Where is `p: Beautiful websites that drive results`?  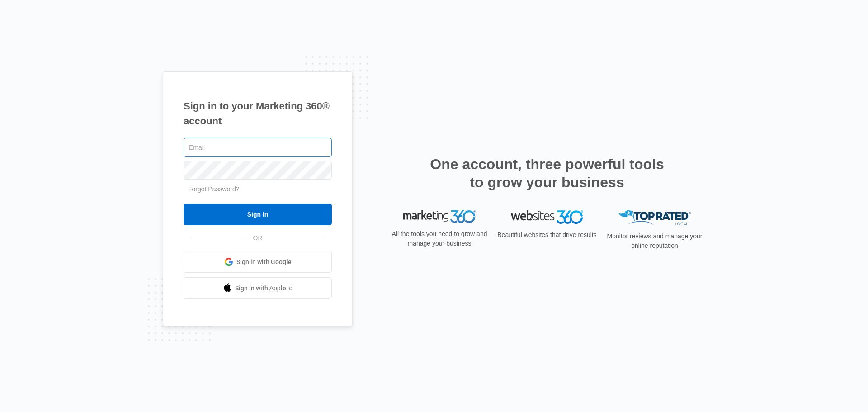
p: Beautiful websites that drive results is located at coordinates (547, 234).